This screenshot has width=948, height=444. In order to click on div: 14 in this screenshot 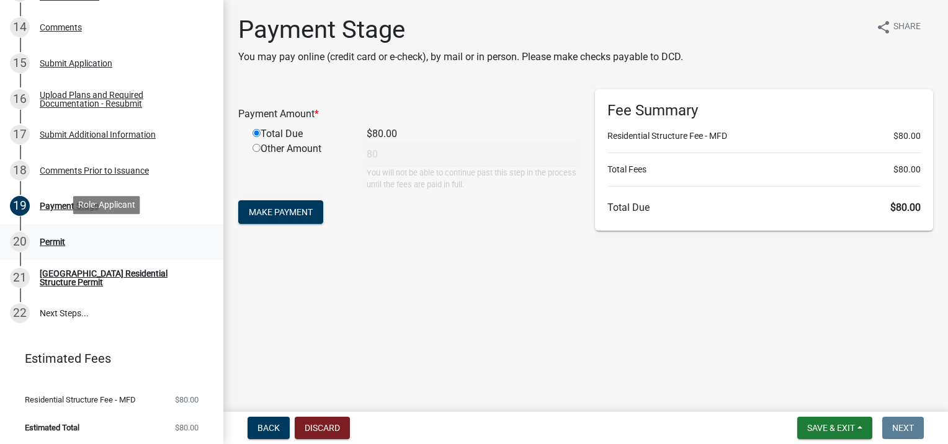, I will do `click(20, 27)`.